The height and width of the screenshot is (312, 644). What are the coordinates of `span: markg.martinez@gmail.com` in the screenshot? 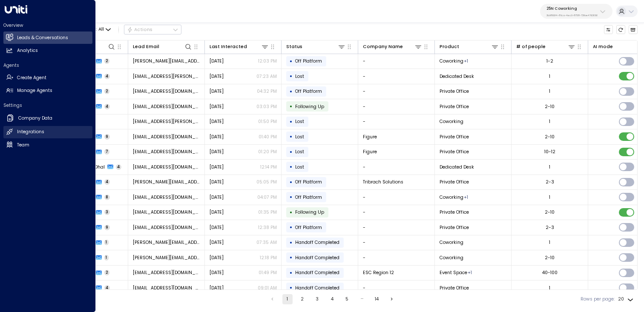 It's located at (167, 76).